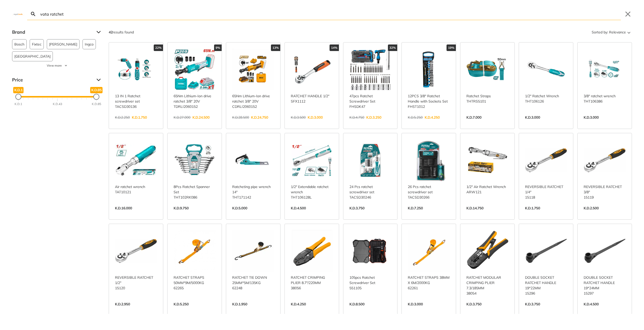 This screenshot has width=644, height=330. What do you see at coordinates (617, 32) in the screenshot?
I see `span: Relevance` at bounding box center [617, 32].